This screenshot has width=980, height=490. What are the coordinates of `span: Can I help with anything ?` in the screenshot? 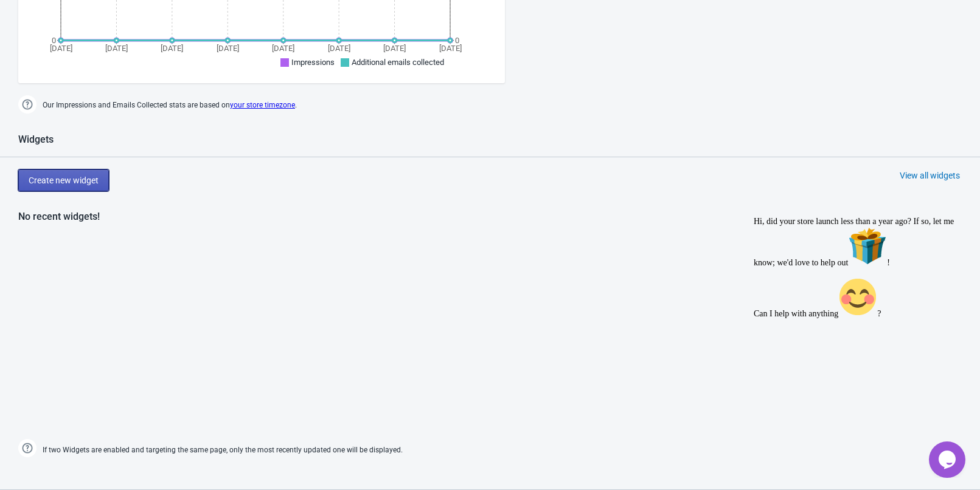 It's located at (68, 101).